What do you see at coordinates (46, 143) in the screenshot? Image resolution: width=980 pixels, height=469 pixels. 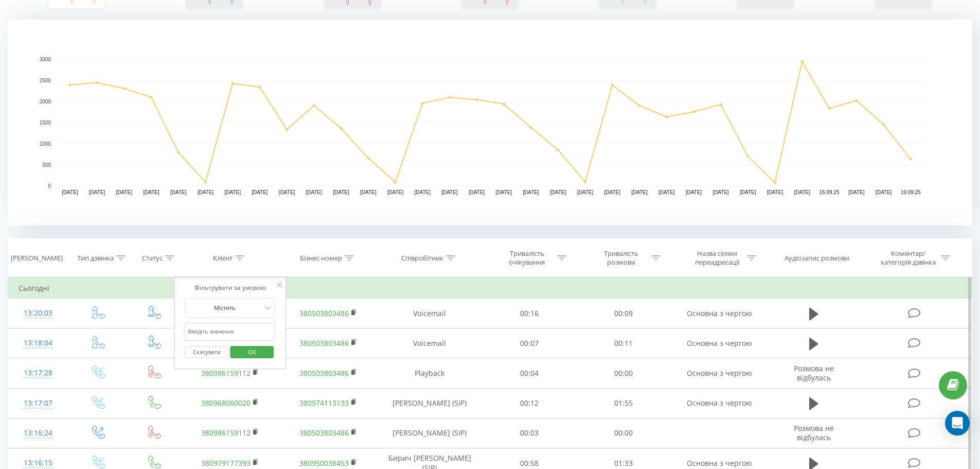 I see `text: 1000` at bounding box center [46, 143].